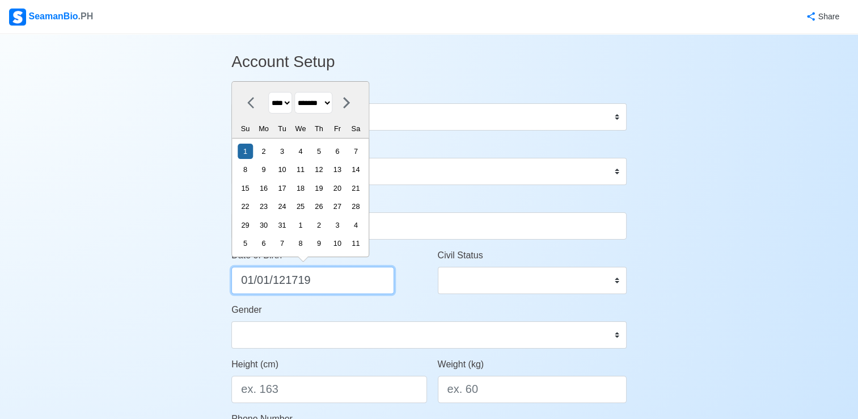 This screenshot has height=419, width=858. Describe the element at coordinates (461, 364) in the screenshot. I see `span: Weight (kg)` at that location.